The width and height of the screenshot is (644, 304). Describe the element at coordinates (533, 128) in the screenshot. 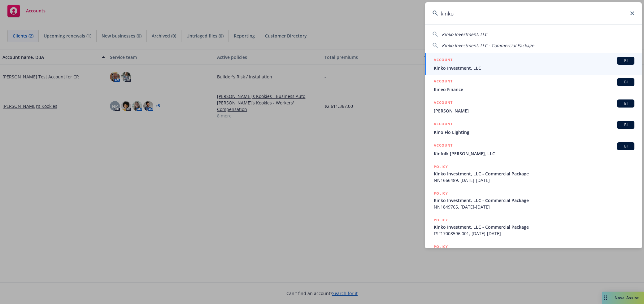

I see `a: ACCOUNTBIKino Flo Lighting` at that location.